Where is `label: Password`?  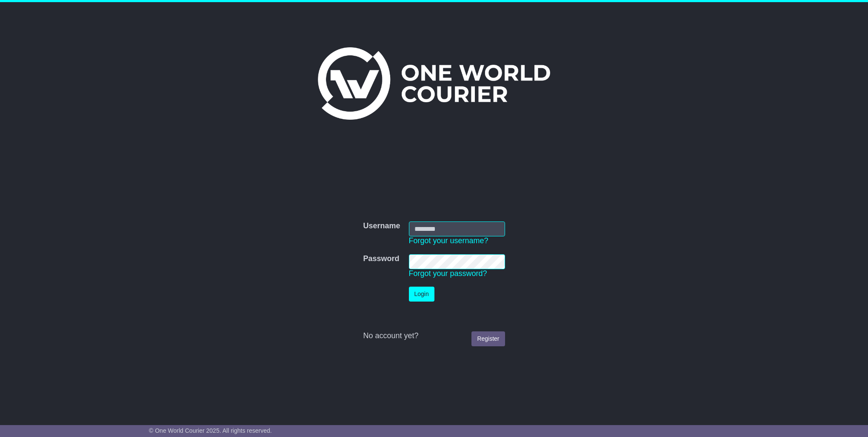 label: Password is located at coordinates (381, 259).